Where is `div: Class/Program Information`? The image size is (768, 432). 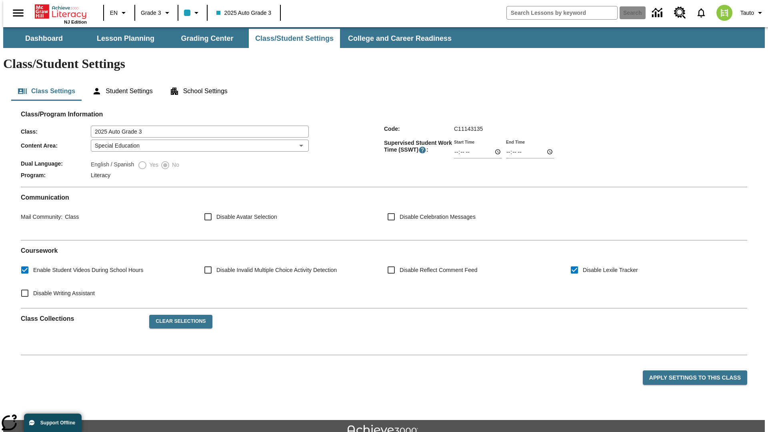
div: Class/Program Information is located at coordinates (384, 149).